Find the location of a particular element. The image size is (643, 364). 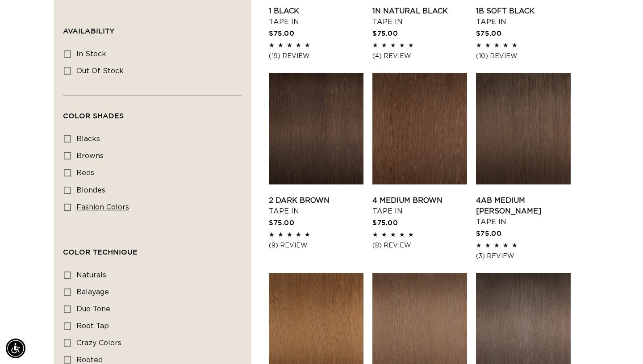

span: balayage is located at coordinates (92, 292).